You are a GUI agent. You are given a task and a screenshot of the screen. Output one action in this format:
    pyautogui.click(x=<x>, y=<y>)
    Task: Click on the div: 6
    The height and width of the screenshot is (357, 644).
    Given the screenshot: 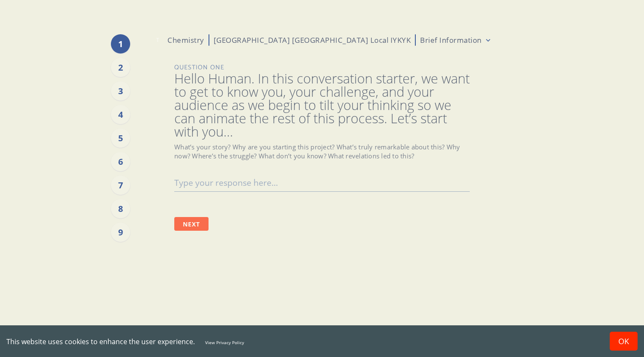 What is the action you would take?
    pyautogui.click(x=120, y=161)
    